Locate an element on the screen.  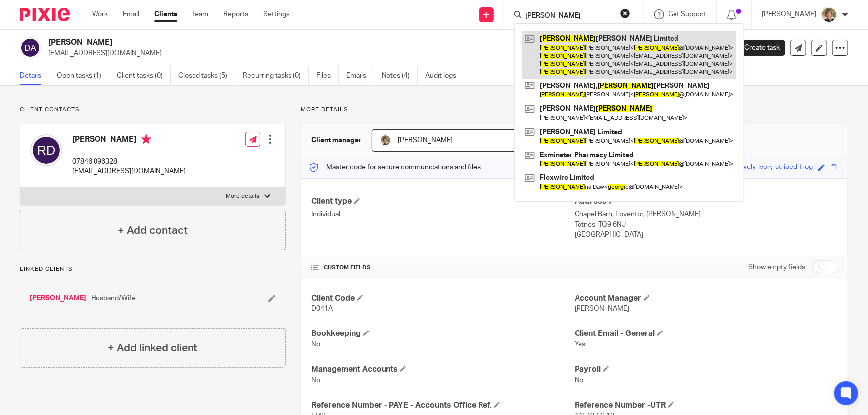
span: Husband/Wife is located at coordinates (113, 299).